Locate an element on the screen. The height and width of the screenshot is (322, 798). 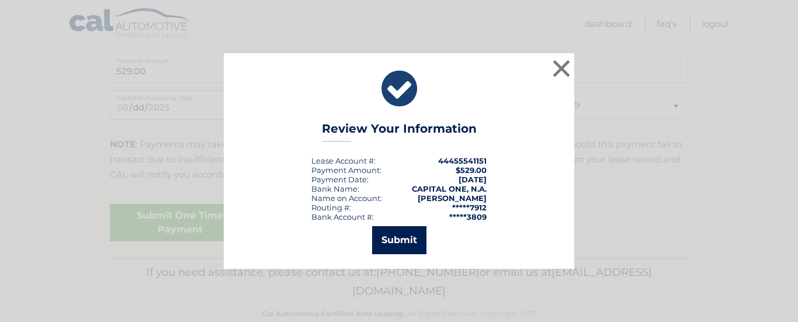
div: Bank Name: is located at coordinates (335, 189).